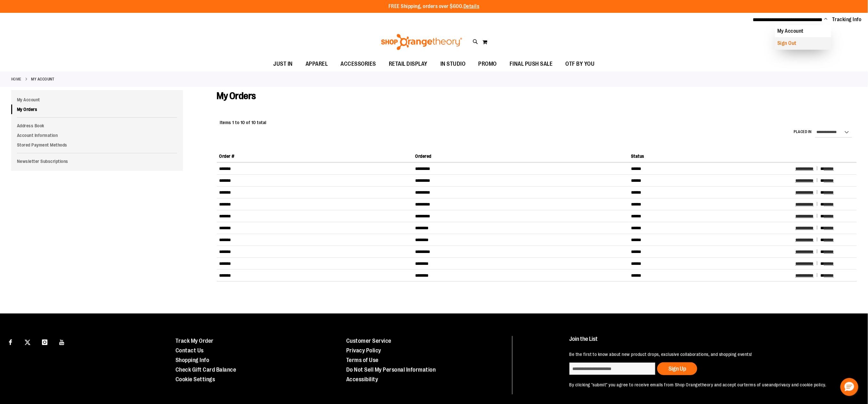 The image size is (868, 404). I want to click on a: Cookie Settings, so click(195, 379).